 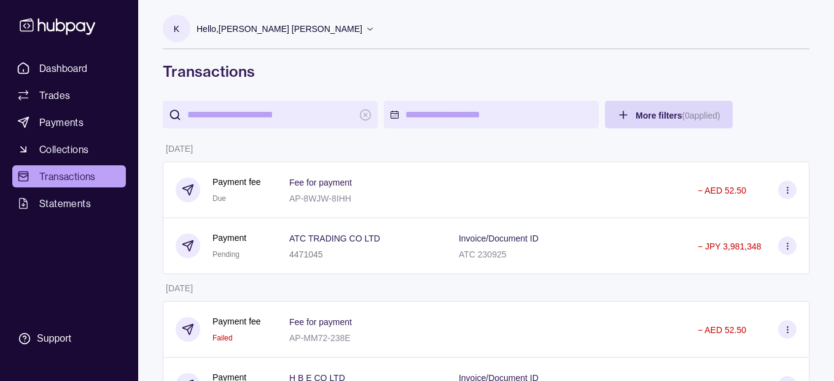 What do you see at coordinates (678, 115) in the screenshot?
I see `span: More filters` at bounding box center [678, 115].